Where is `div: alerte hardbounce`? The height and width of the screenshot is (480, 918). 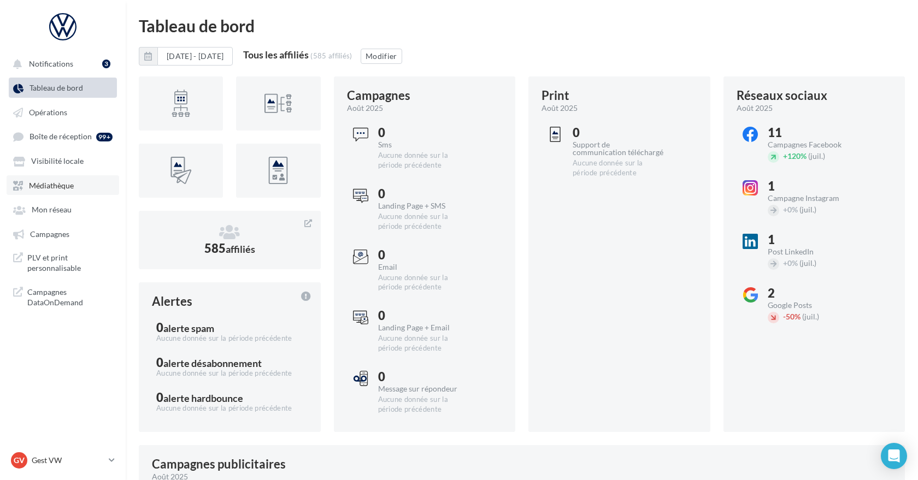
div: alerte hardbounce is located at coordinates (203, 398).